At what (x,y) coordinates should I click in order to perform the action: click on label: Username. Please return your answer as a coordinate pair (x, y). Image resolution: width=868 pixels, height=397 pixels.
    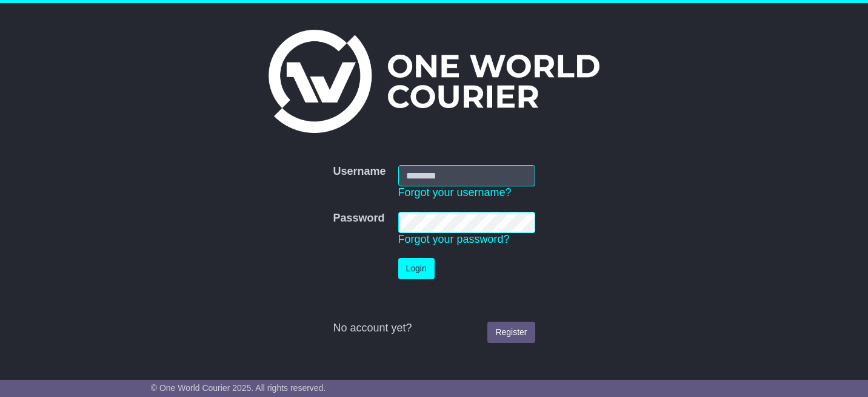
    Looking at the image, I should click on (359, 172).